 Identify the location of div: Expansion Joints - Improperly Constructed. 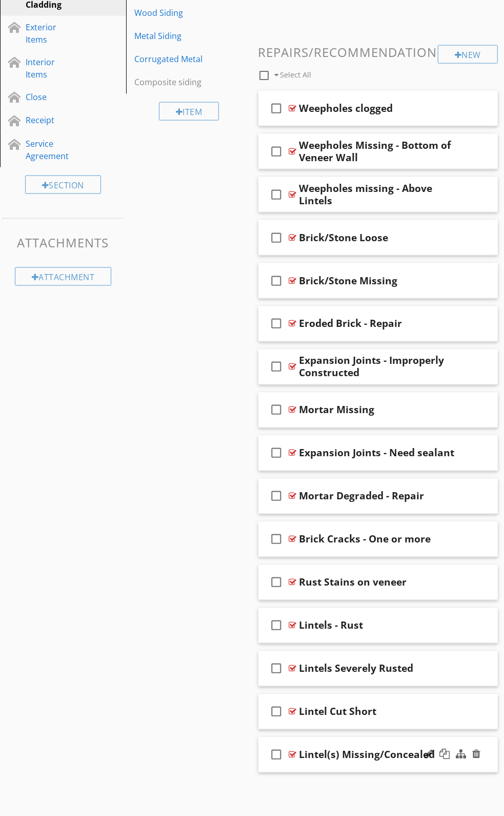
(382, 367).